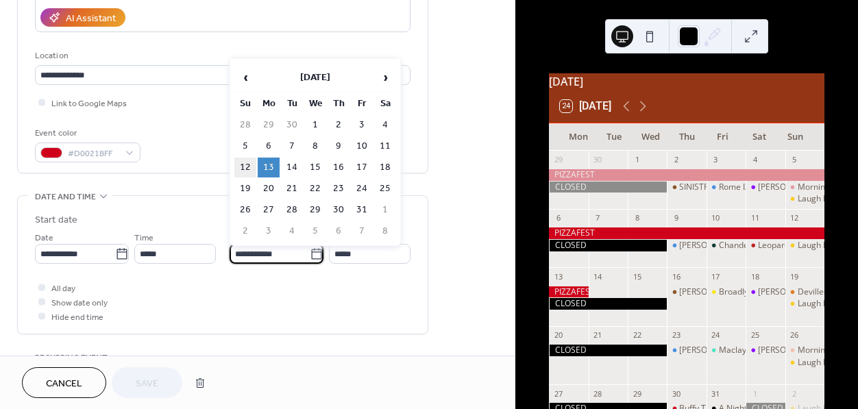  What do you see at coordinates (315, 210) in the screenshot?
I see `td: 29` at bounding box center [315, 210].